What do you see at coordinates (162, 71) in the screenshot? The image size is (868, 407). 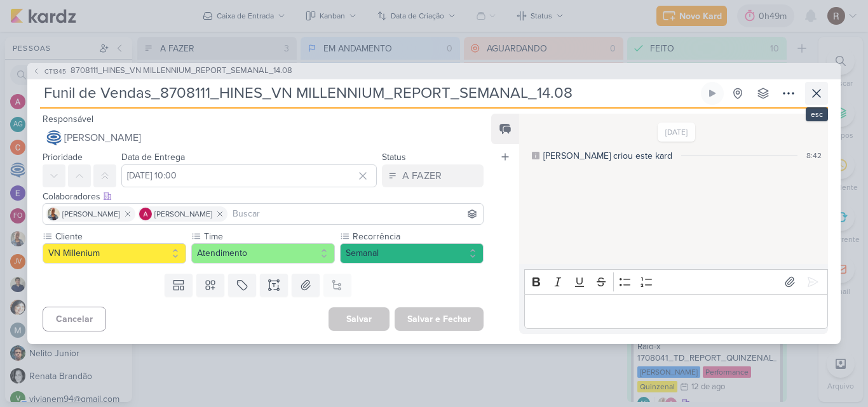 I see `button: CT1345 8708111_HINES_VN MILLENNIUM_REPORT_SEMANAL_14.08` at bounding box center [162, 71].